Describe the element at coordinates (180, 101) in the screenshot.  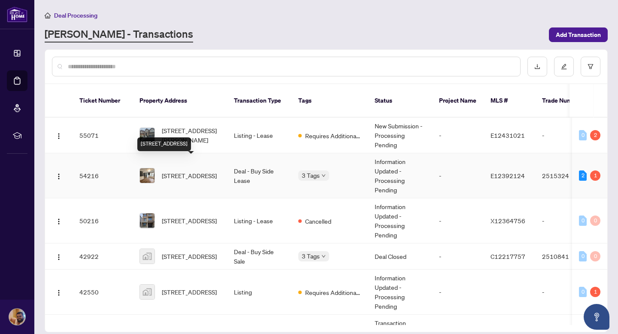
I see `th: Property Address` at that location.